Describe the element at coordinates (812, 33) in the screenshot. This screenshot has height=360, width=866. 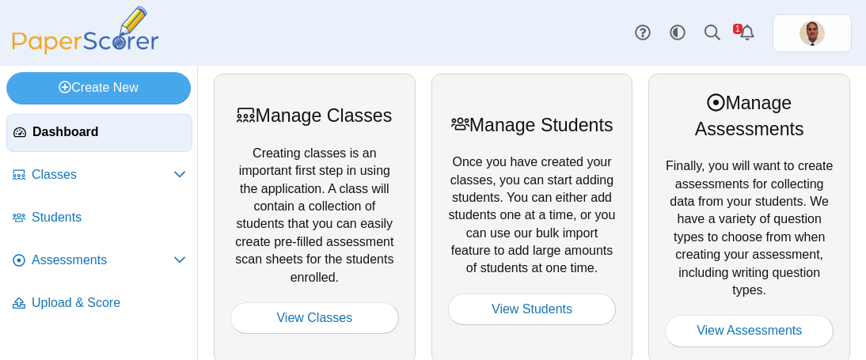
I see `span: jeremy necaise` at that location.